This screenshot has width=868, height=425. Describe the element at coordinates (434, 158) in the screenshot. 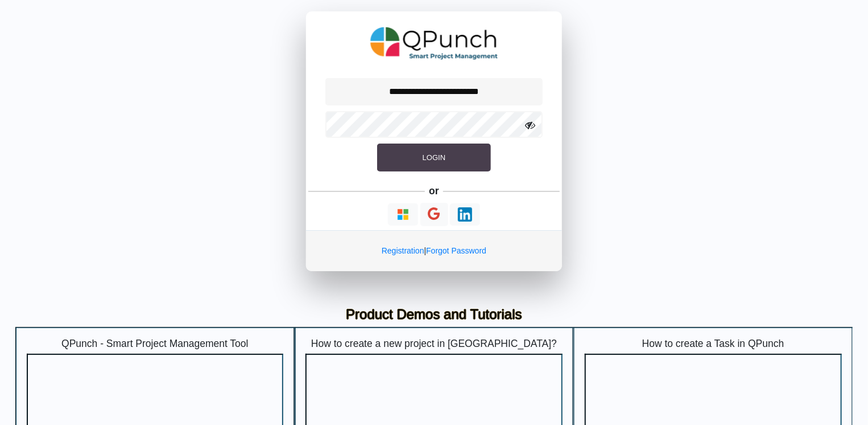

I see `button: Login` at that location.